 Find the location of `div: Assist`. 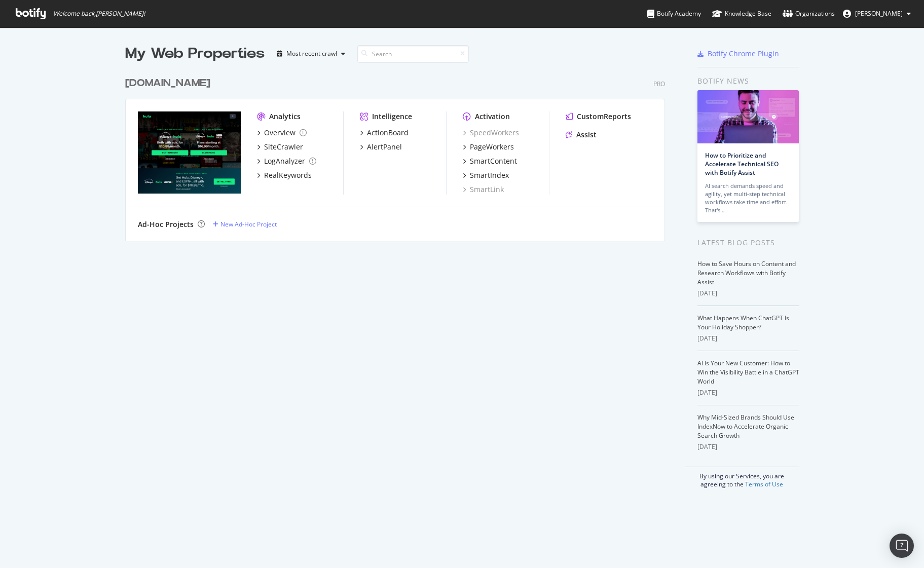

div: Assist is located at coordinates (587, 135).